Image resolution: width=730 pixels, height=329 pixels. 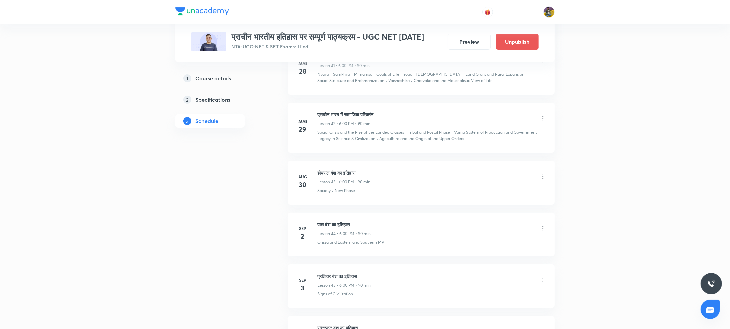 What do you see at coordinates (351, 81) in the screenshot?
I see `p: Social Structure and Brahmanization` at bounding box center [351, 81].